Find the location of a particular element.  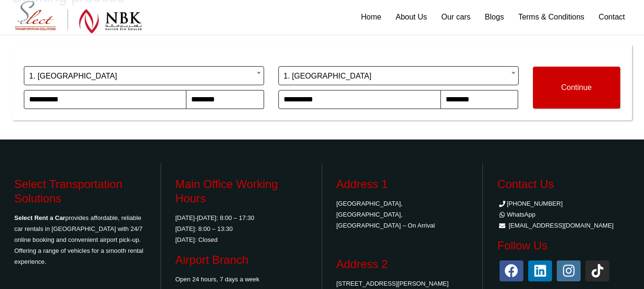

a: WhatsApp is located at coordinates (516, 214).